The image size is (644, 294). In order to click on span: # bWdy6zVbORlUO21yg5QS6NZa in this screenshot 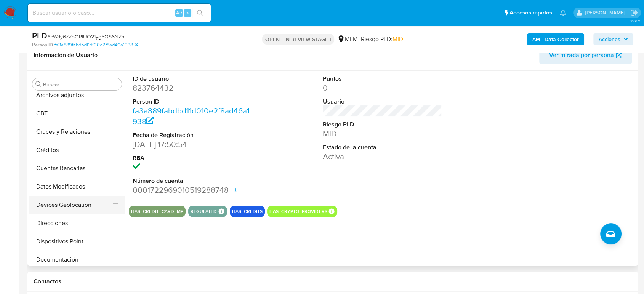, I will do `click(86, 37)`.